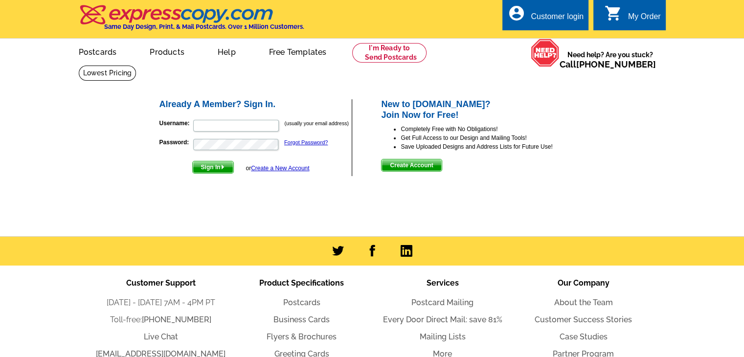 The height and width of the screenshot is (357, 744). I want to click on h4: Same Day Design, Print, & Mail Postcards. Over 1 Million Customers., so click(204, 26).